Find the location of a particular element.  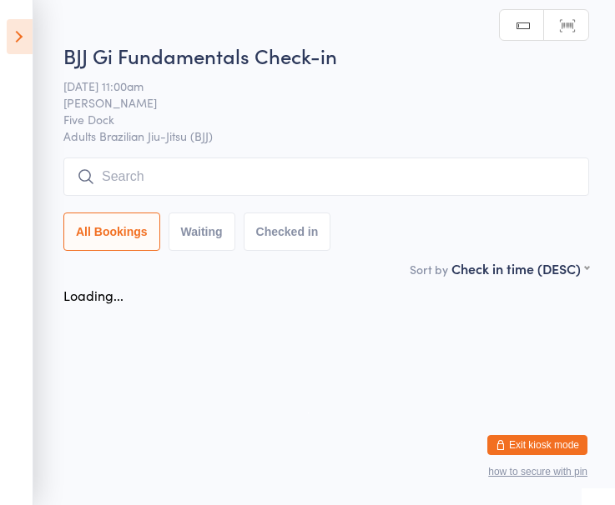

div: Loading... is located at coordinates (93, 295).